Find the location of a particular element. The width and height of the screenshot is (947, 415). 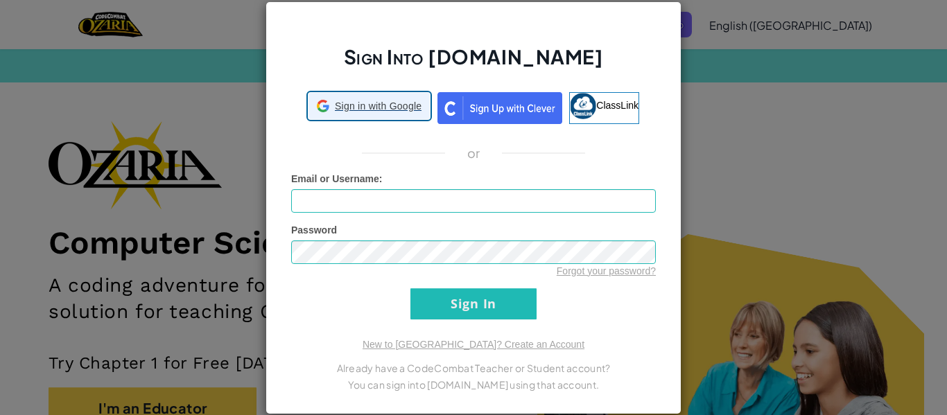

div: Sign in with Google is located at coordinates (369, 106).